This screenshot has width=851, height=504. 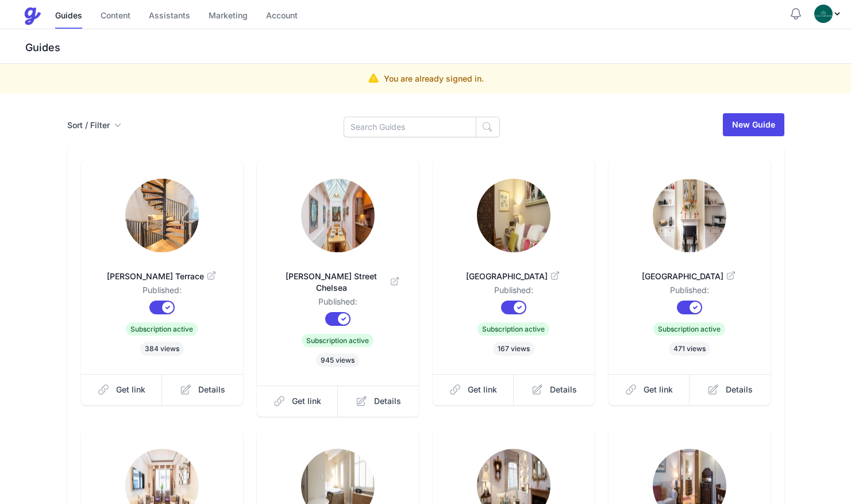 I want to click on a: Account, so click(x=282, y=16).